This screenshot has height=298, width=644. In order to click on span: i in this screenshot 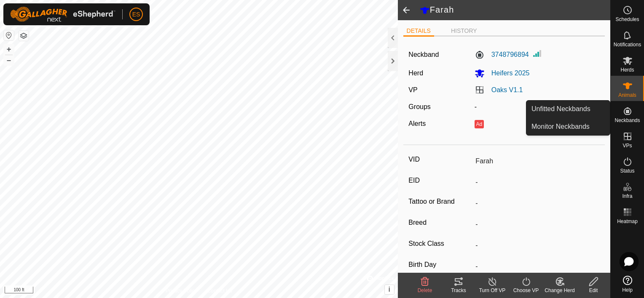, I will do `click(390, 289)`.